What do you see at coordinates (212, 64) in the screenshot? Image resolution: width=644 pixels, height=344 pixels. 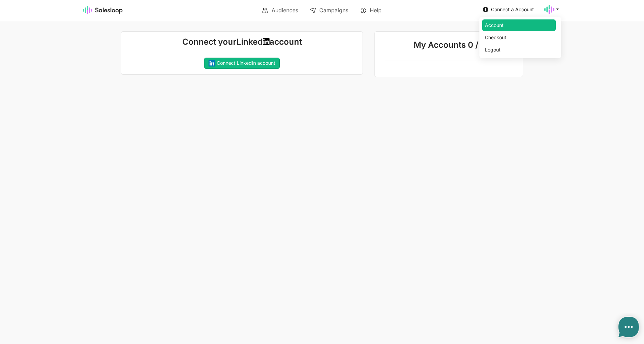 I see `img: linkedin-square-logo.svg` at bounding box center [212, 64].